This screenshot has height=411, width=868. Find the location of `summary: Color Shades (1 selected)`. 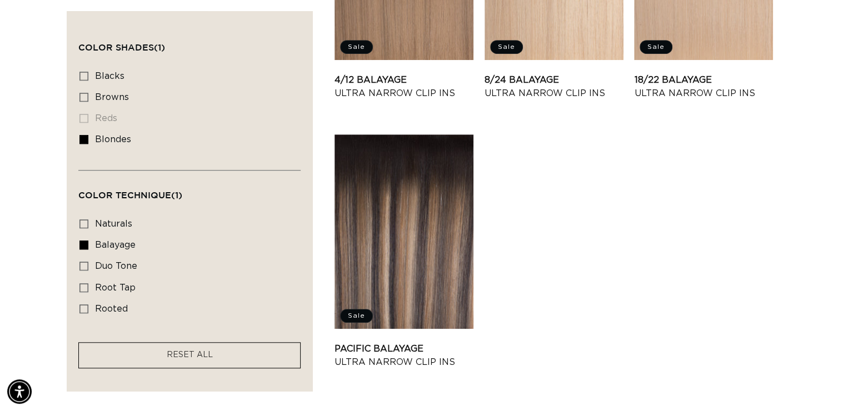

summary: Color Shades (1 selected) is located at coordinates (189, 43).